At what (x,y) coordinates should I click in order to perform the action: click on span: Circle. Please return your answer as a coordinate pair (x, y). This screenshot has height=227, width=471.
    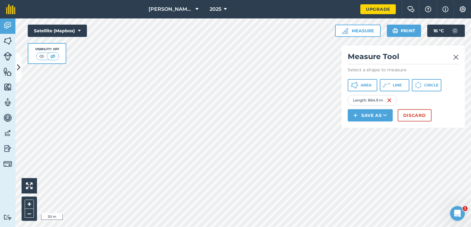
    Looking at the image, I should click on (431, 85).